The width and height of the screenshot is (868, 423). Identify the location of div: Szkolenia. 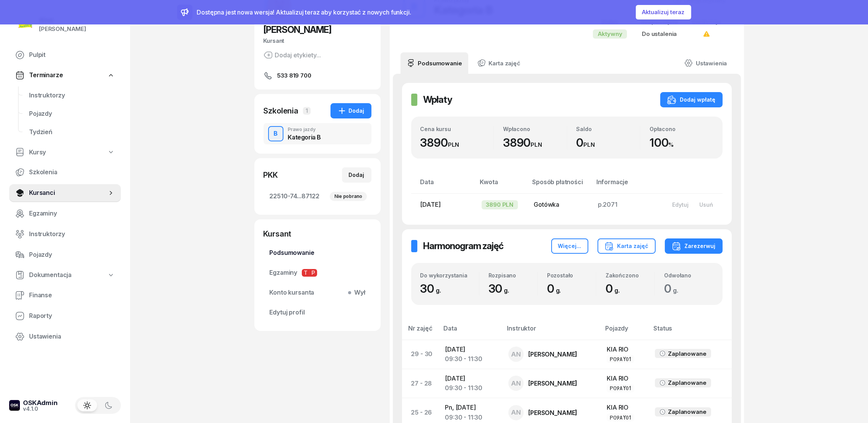
(281, 111).